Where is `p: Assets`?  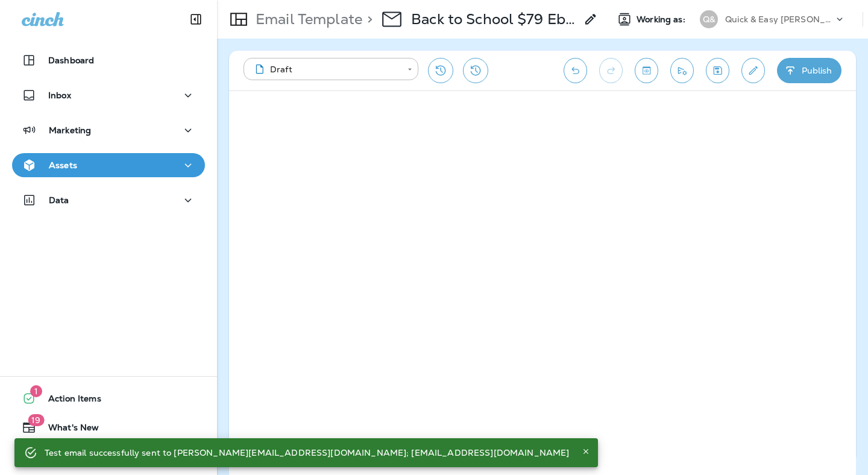
p: Assets is located at coordinates (63, 165).